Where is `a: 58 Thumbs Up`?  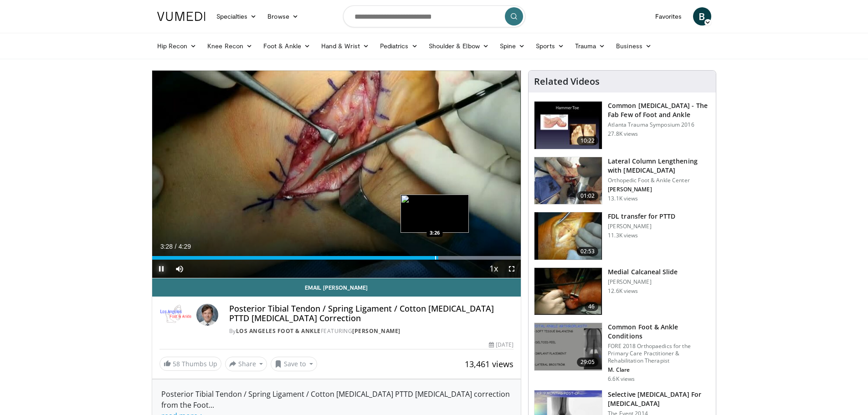 a: 58 Thumbs Up is located at coordinates (191, 363).